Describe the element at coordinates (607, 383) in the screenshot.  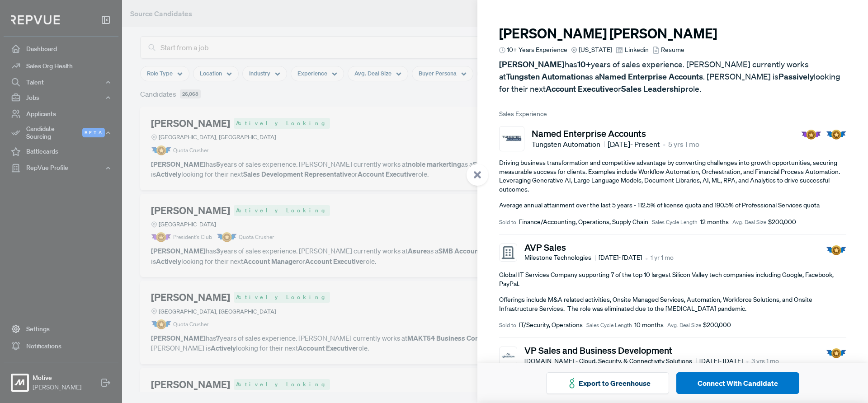
I see `button: Export to Greenhouse` at that location.